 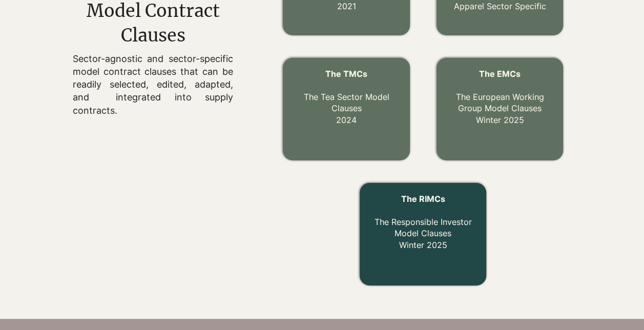 I want to click on a: The EMCs The European Working Group Model ClausesWinter 2025, so click(x=500, y=97).